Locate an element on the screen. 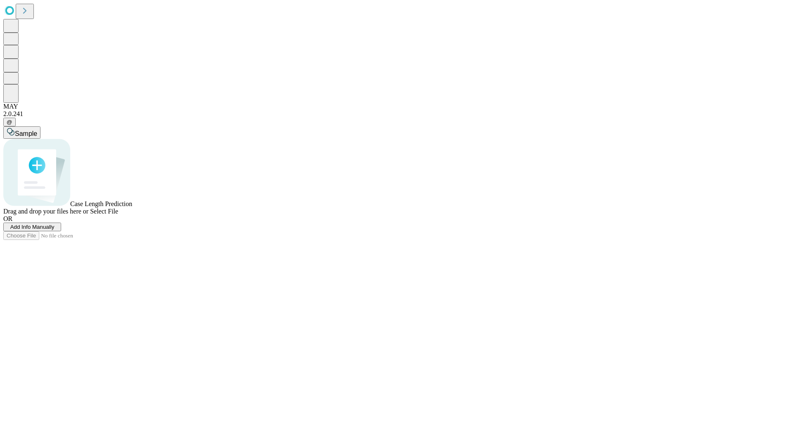 The image size is (793, 446). div: 2.0.241 is located at coordinates (397, 114).